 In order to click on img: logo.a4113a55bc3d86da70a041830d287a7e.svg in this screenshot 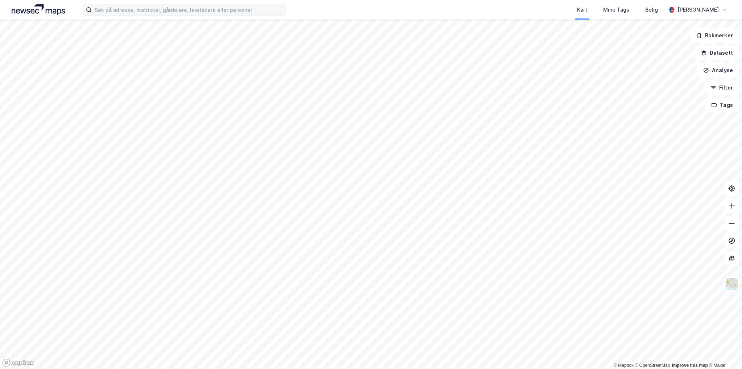, I will do `click(38, 10)`.